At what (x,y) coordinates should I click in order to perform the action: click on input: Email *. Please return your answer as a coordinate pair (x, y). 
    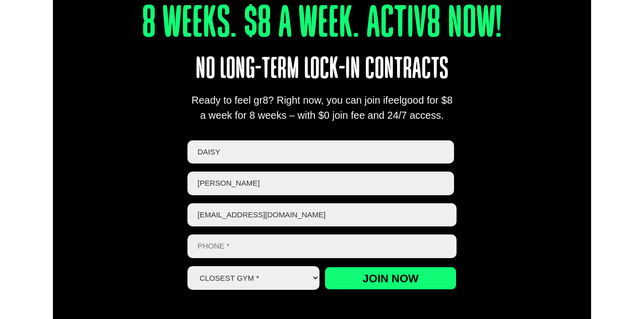
    Looking at the image, I should click on (322, 215).